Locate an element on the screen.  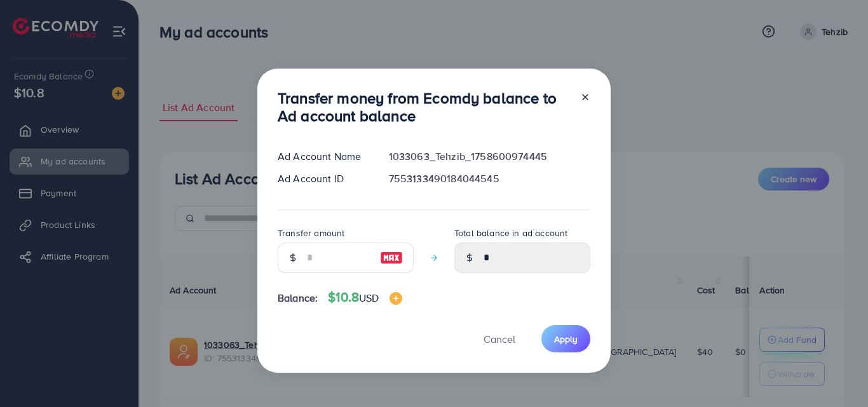
button: Cancel is located at coordinates (499, 339).